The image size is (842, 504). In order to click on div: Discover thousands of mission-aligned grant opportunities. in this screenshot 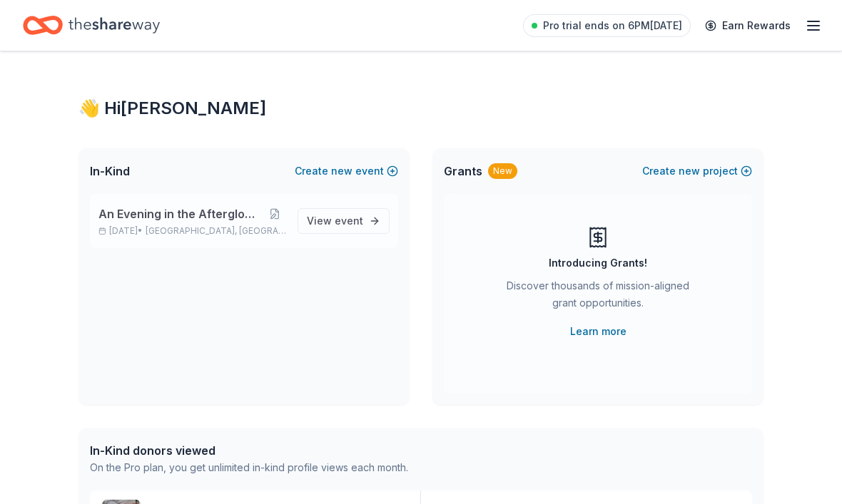, I will do `click(598, 298)`.